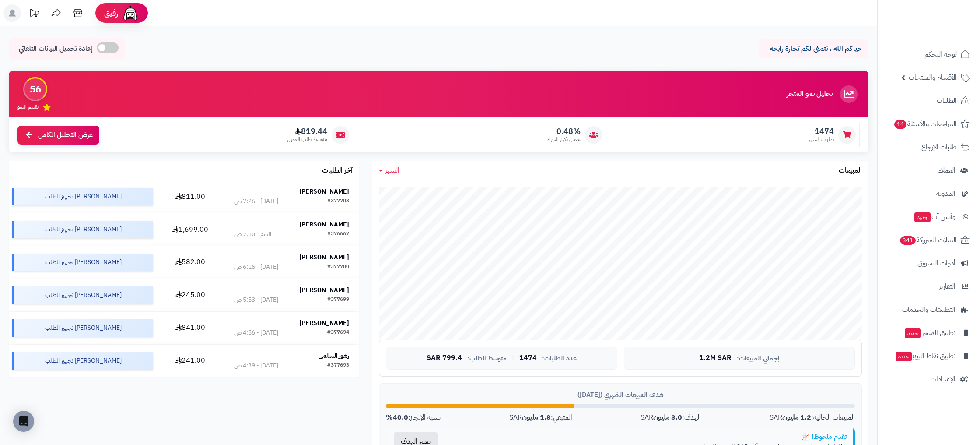  I want to click on span: 341, so click(907, 240).